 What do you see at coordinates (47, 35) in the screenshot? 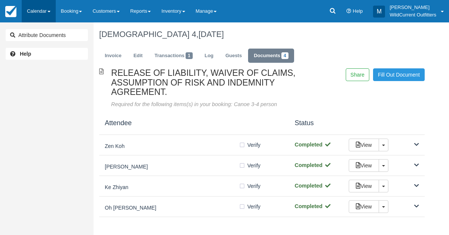
I see `button: Attribute Documents` at bounding box center [47, 35].